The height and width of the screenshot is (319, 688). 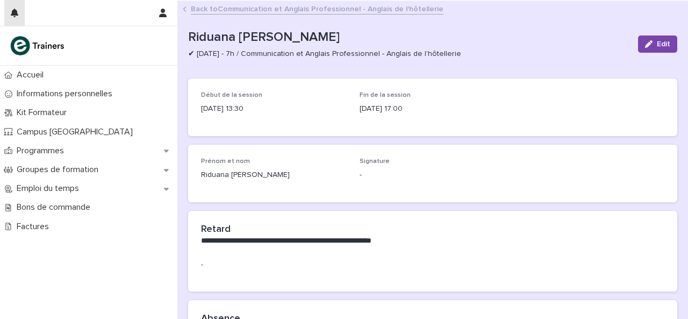 What do you see at coordinates (385, 95) in the screenshot?
I see `span: Fin de la session` at bounding box center [385, 95].